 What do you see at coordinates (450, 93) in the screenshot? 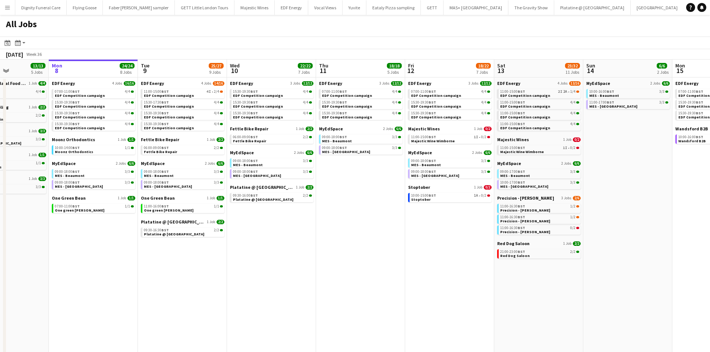
I see `a: 07:00-11:00BST4/4EDF Competition campaign` at bounding box center [450, 93].